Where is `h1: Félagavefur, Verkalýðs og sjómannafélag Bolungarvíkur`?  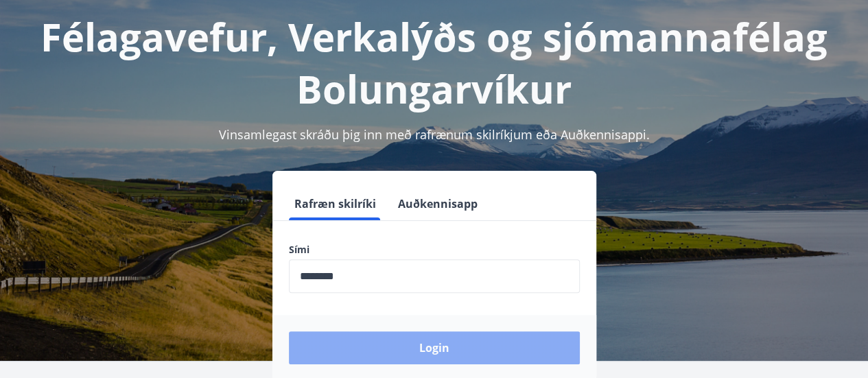 h1: Félagavefur, Verkalýðs og sjómannafélag Bolungarvíkur is located at coordinates (434, 62).